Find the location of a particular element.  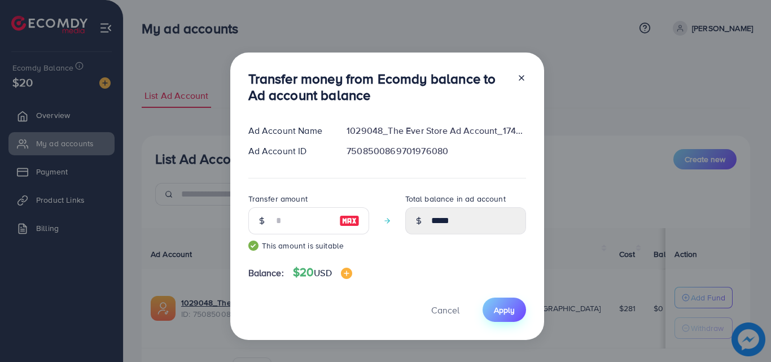

span: USD is located at coordinates (322, 273).